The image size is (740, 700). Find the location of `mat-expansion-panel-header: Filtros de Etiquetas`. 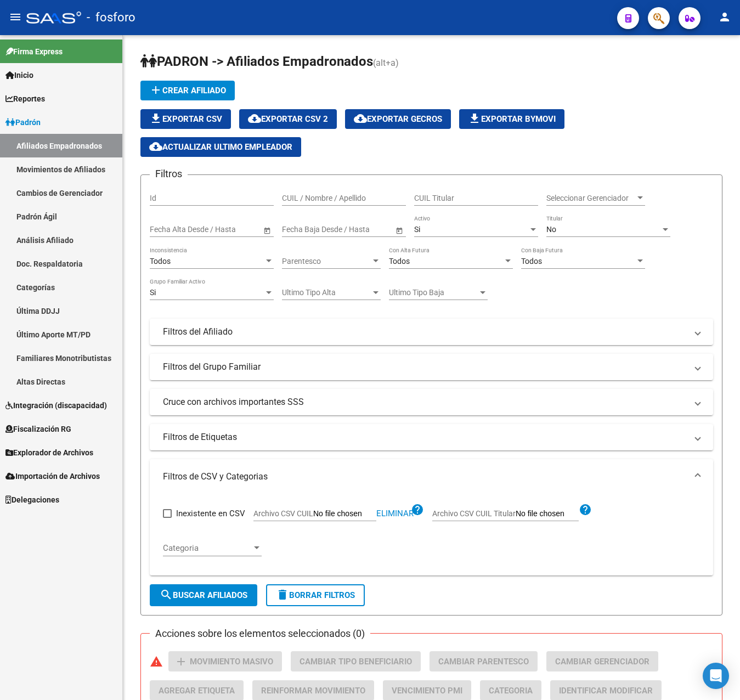

mat-expansion-panel-header: Filtros de Etiquetas is located at coordinates (432, 438).